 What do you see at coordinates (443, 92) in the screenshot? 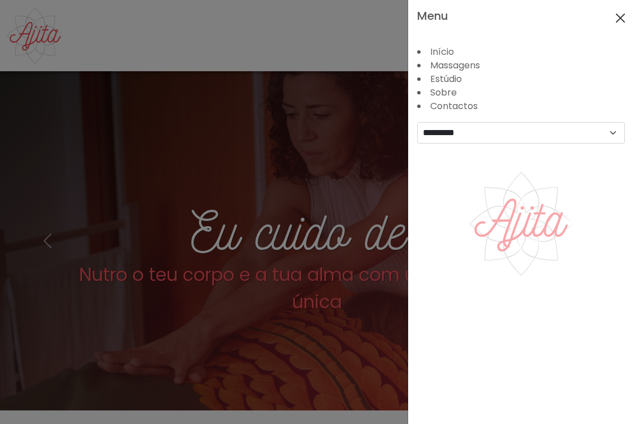
I see `a: Sobre` at bounding box center [443, 92].